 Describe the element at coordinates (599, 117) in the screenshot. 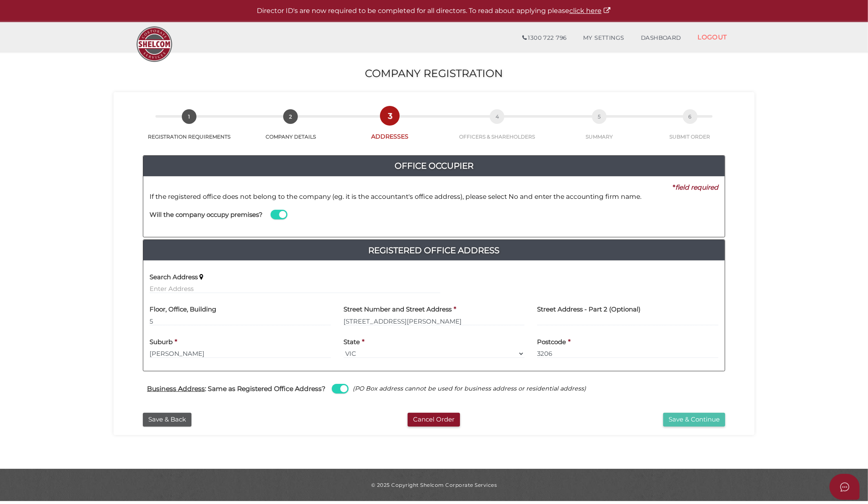

I see `span: 5` at that location.